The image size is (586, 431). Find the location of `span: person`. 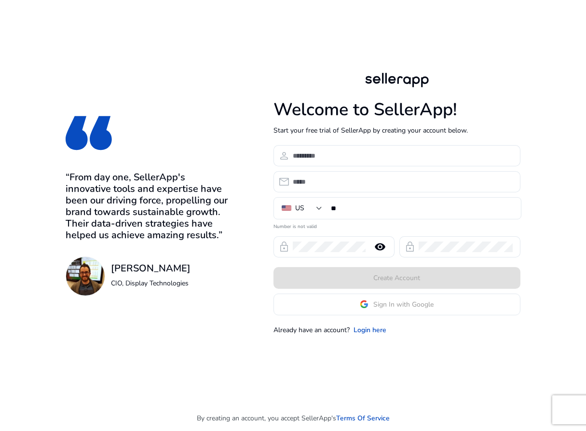

span: person is located at coordinates (284, 156).